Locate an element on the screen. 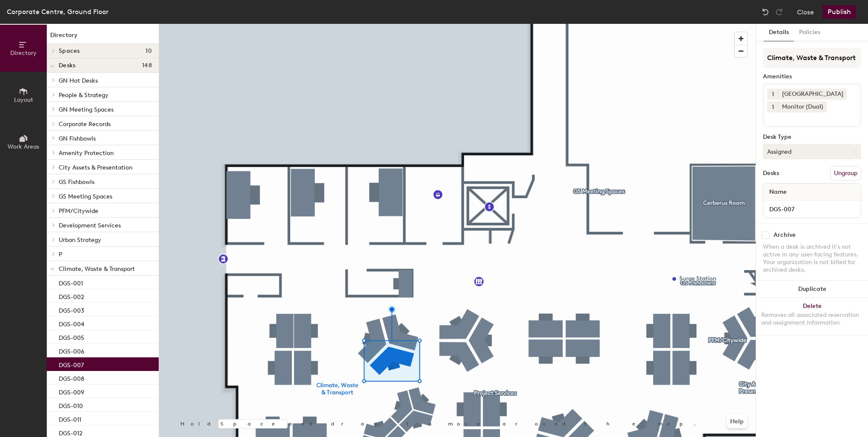  span: Corporate Records is located at coordinates (85, 124).